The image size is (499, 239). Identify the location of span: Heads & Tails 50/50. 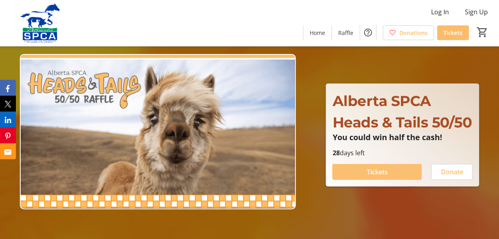
(401, 122).